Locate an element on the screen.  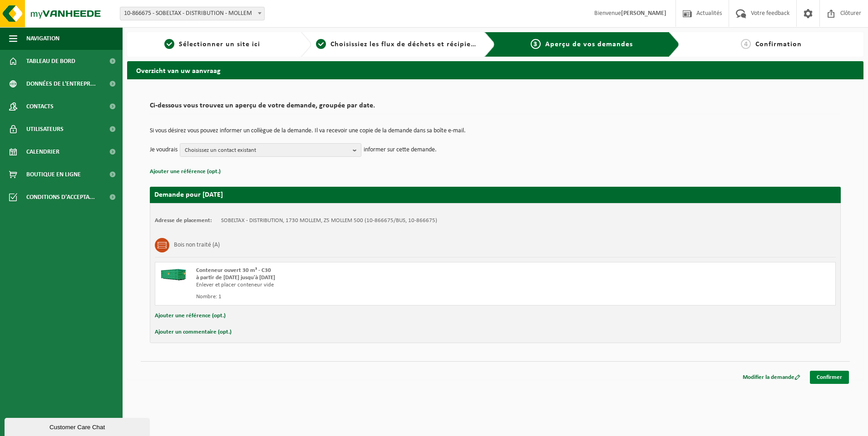
span: Conteneur ouvert 30 m³ - C30 is located at coordinates (233, 270).